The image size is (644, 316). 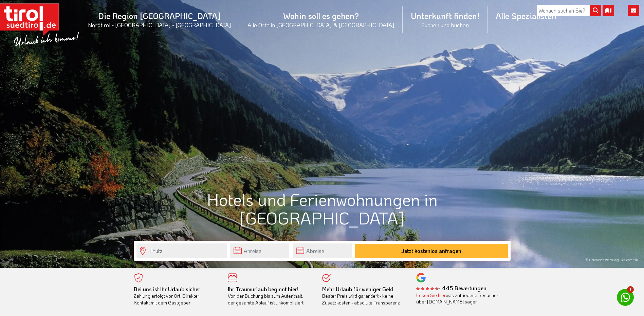 What do you see at coordinates (633, 11) in the screenshot?
I see `i: Kontakt` at bounding box center [633, 11].